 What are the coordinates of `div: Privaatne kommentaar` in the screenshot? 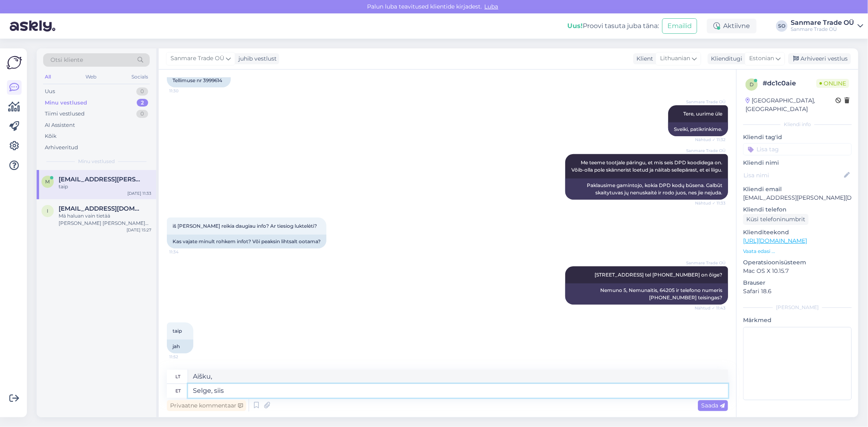 It's located at (206, 406).